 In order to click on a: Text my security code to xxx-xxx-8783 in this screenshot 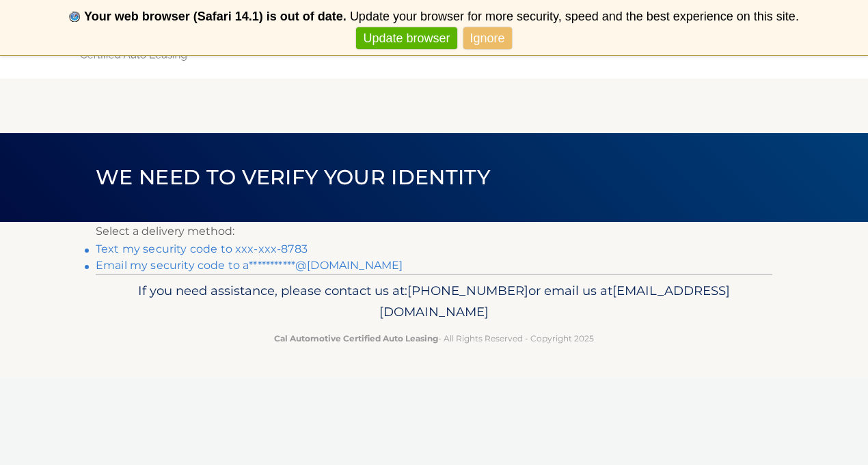, I will do `click(201, 249)`.